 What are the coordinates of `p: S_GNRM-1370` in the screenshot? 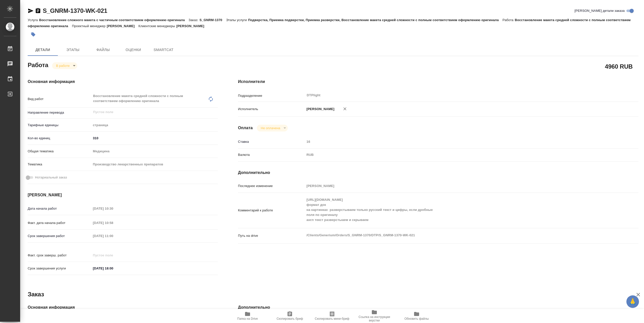 It's located at (213, 20).